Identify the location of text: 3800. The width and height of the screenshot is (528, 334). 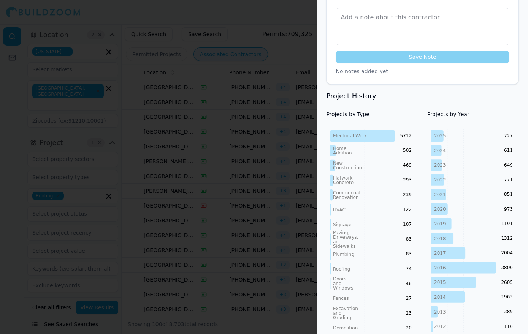
(507, 268).